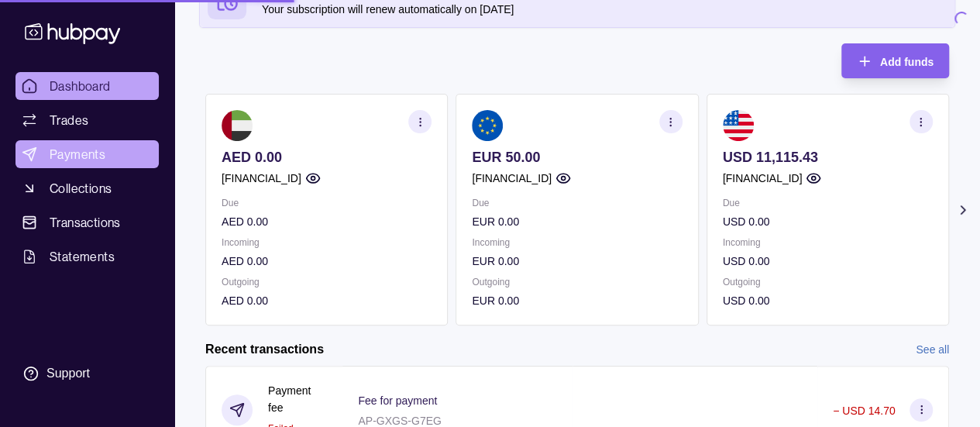 This screenshot has height=427, width=980. Describe the element at coordinates (80, 86) in the screenshot. I see `span: Dashboard` at that location.